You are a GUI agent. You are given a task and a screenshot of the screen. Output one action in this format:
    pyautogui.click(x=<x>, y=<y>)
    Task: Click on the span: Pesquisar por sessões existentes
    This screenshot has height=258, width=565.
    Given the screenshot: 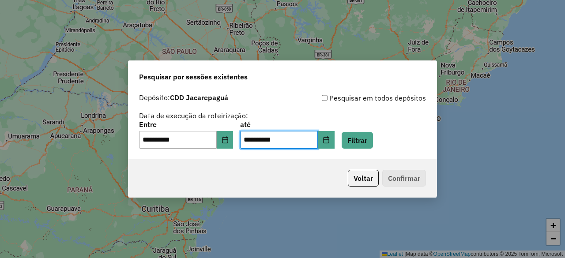 What is the action you would take?
    pyautogui.click(x=193, y=77)
    